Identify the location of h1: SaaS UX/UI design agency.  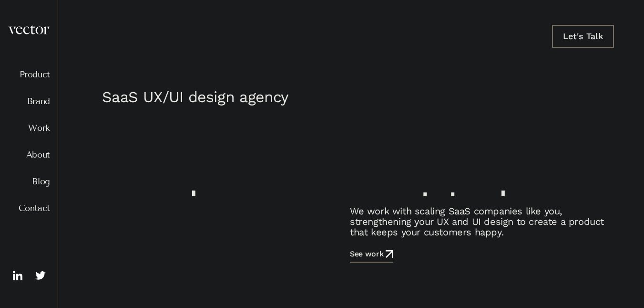
(352, 99).